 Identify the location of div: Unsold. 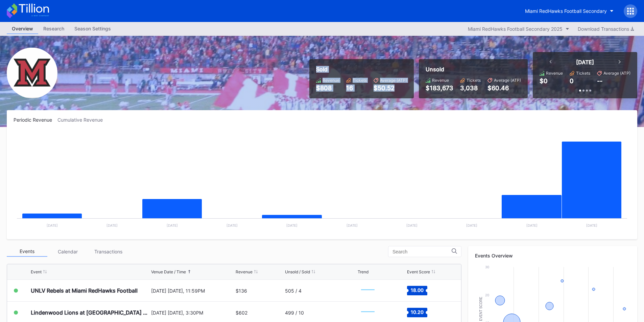
(473, 69).